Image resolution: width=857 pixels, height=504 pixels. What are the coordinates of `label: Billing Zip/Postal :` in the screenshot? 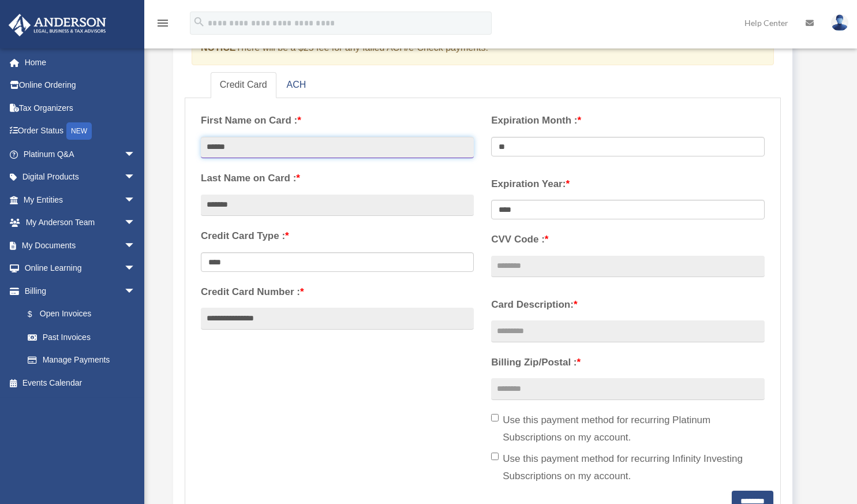 It's located at (628, 362).